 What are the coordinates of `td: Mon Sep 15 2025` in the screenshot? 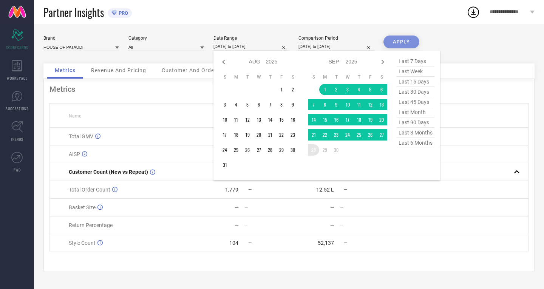 It's located at (325, 120).